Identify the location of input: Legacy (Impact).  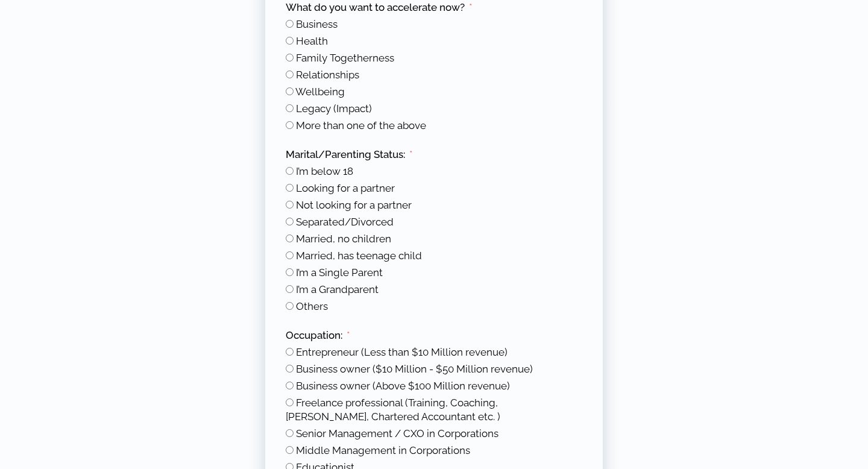
(289, 108).